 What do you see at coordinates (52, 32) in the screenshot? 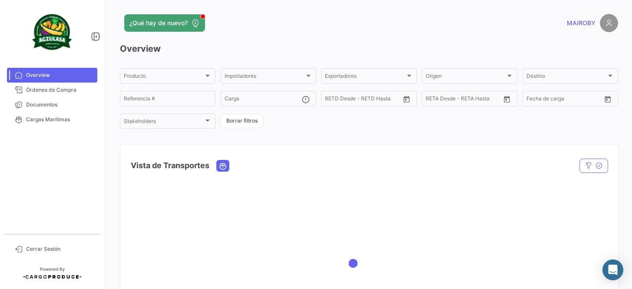
I see `img: agzulasa-logo.png` at bounding box center [52, 32].